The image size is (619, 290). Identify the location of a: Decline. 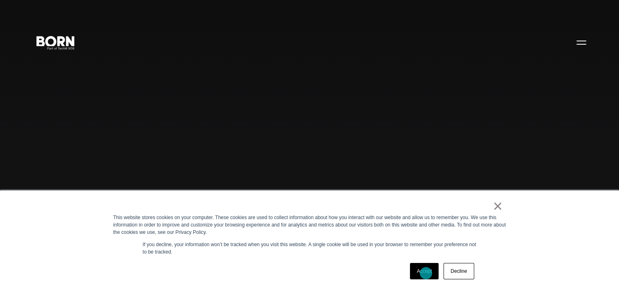
(459, 271).